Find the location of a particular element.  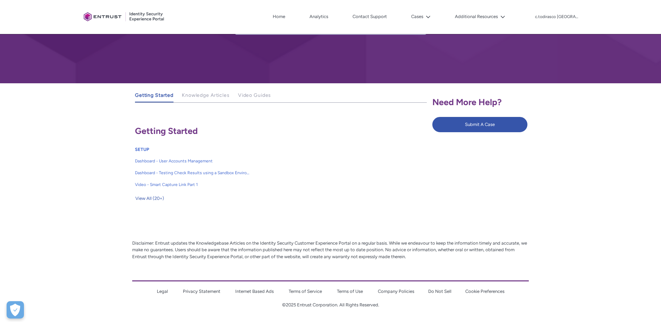

a: Video Guides is located at coordinates (255, 95).